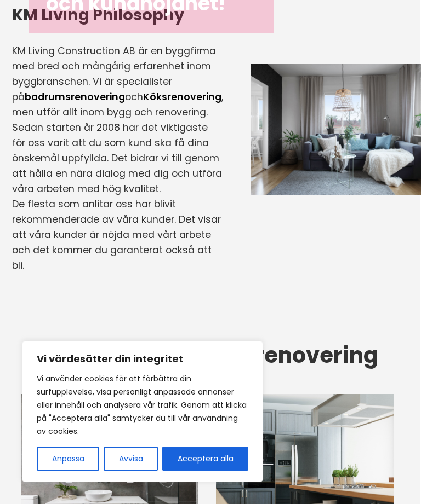  What do you see at coordinates (117, 158) in the screenshot?
I see `p: Sedan starten år 2008 har det viktigaste för oss varit att du som kund ska få dina önskemål uppfy...` at bounding box center [117, 158].